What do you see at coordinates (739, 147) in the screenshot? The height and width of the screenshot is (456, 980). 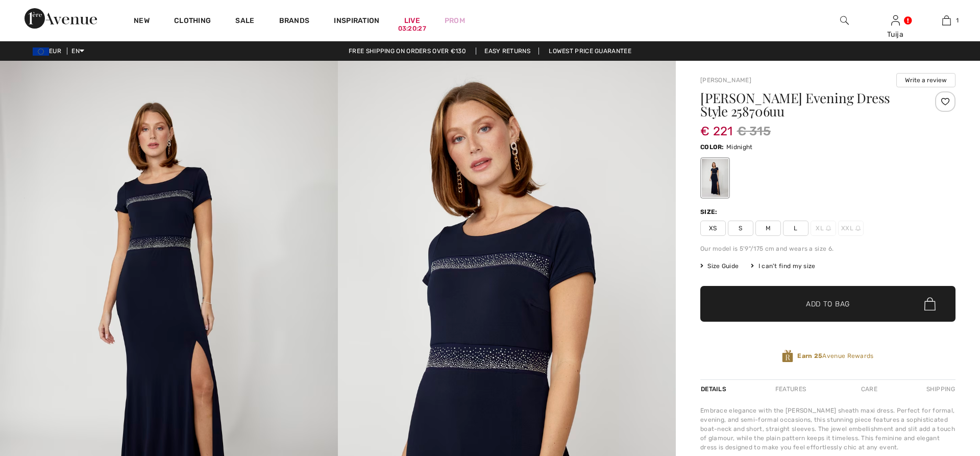 I see `span: Midnight` at bounding box center [739, 147].